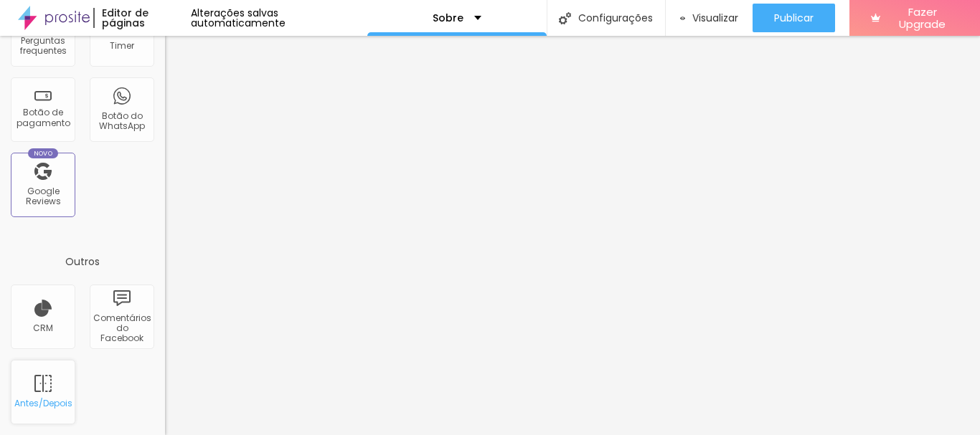 The height and width of the screenshot is (435, 980). I want to click on div: Botão de pagamento, so click(43, 117).